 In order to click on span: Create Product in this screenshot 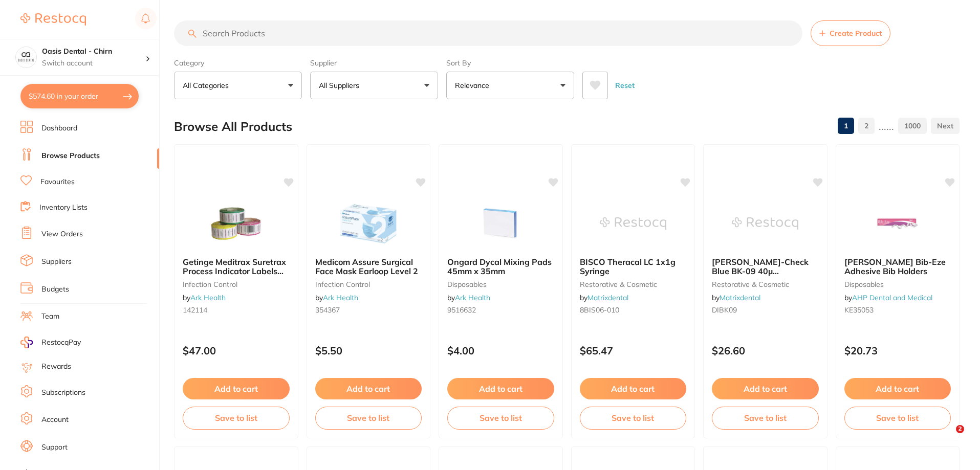, I will do `click(856, 33)`.